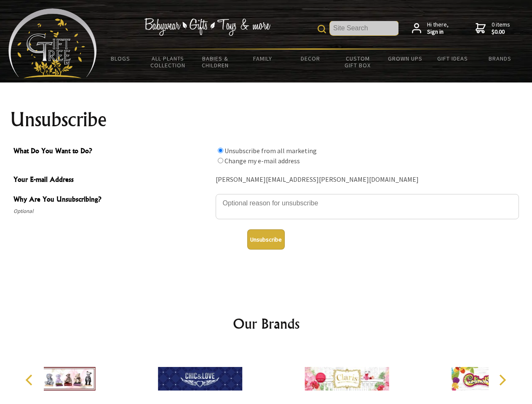  I want to click on a: 0 items$0.00, so click(493, 28).